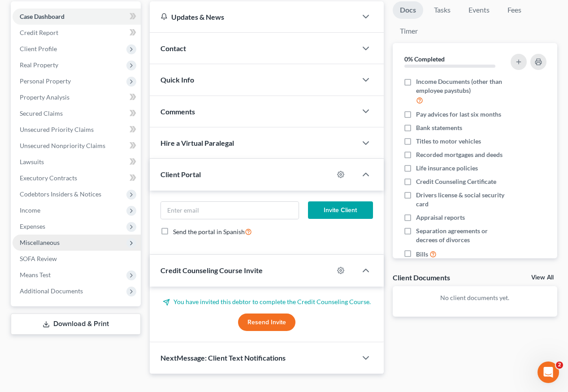 Image resolution: width=568 pixels, height=392 pixels. I want to click on a: View All, so click(543, 277).